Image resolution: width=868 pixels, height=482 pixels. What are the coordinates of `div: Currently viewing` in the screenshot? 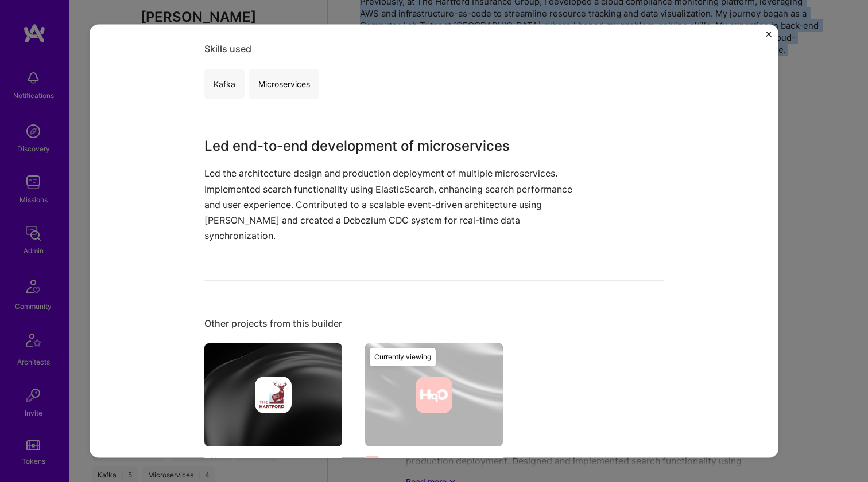 It's located at (402, 357).